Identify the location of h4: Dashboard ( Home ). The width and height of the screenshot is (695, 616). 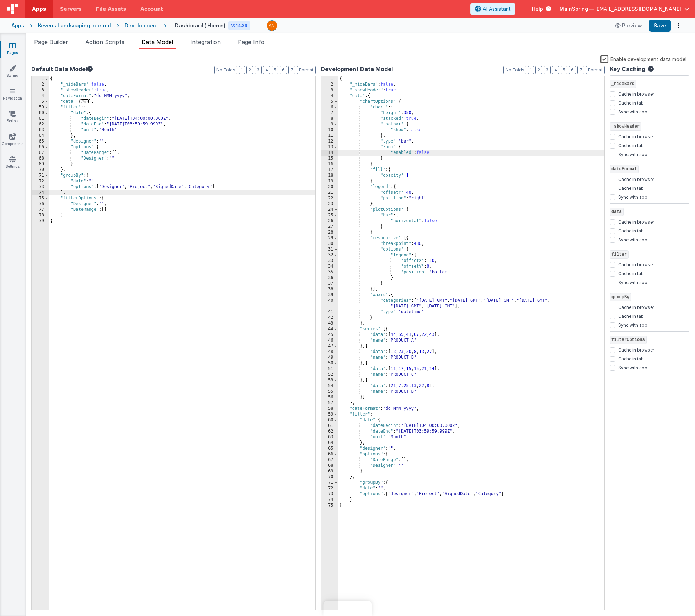
(200, 25).